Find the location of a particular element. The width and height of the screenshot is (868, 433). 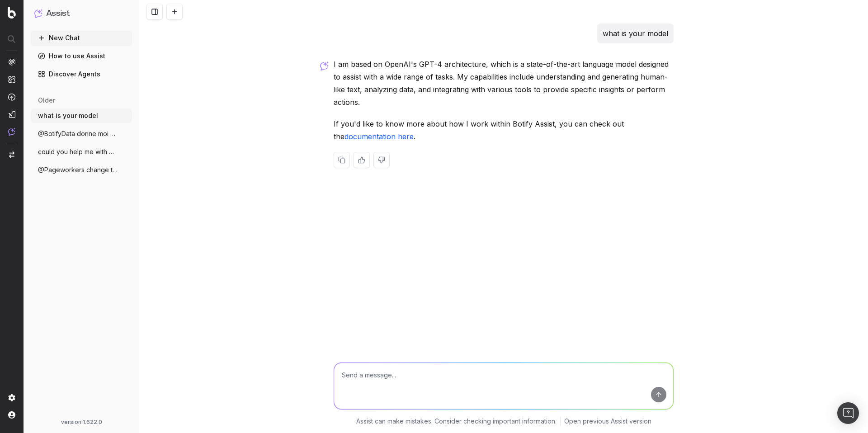

span: @Pageworkers change title in label-emmau is located at coordinates (78, 170).